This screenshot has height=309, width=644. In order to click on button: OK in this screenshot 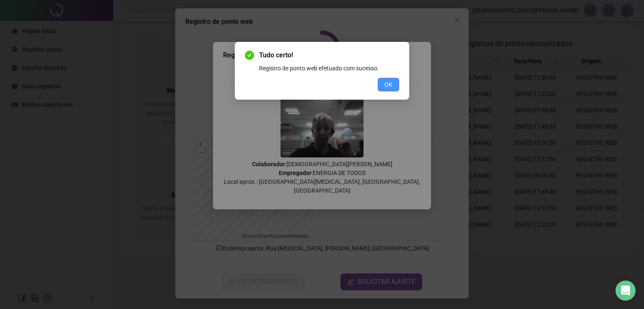, I will do `click(388, 84)`.